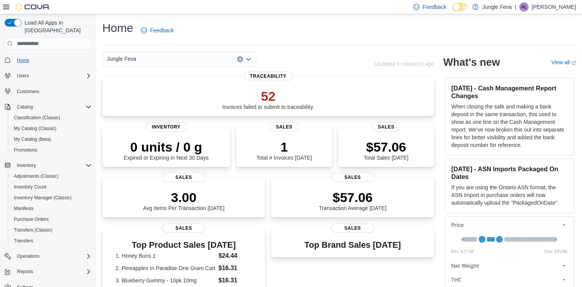 The height and width of the screenshot is (287, 582). What do you see at coordinates (268, 76) in the screenshot?
I see `span: Traceability` at bounding box center [268, 76].